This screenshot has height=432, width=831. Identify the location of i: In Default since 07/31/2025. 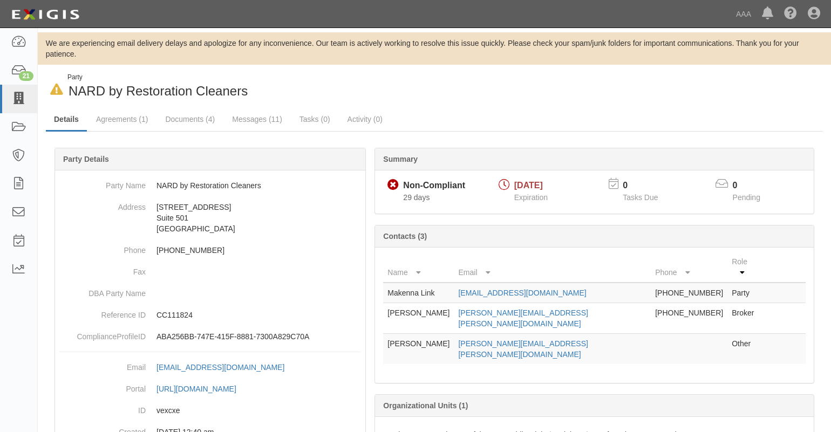
(57, 90).